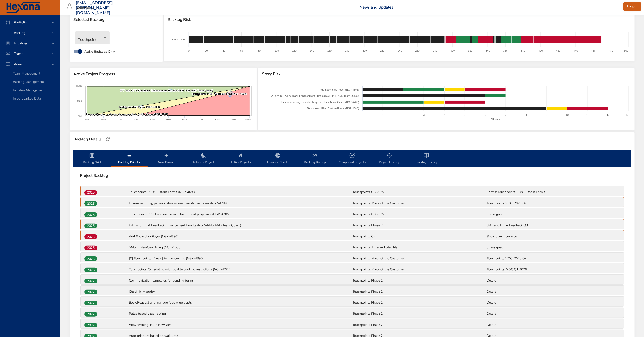  I want to click on text: Touchpoints, so click(178, 40).